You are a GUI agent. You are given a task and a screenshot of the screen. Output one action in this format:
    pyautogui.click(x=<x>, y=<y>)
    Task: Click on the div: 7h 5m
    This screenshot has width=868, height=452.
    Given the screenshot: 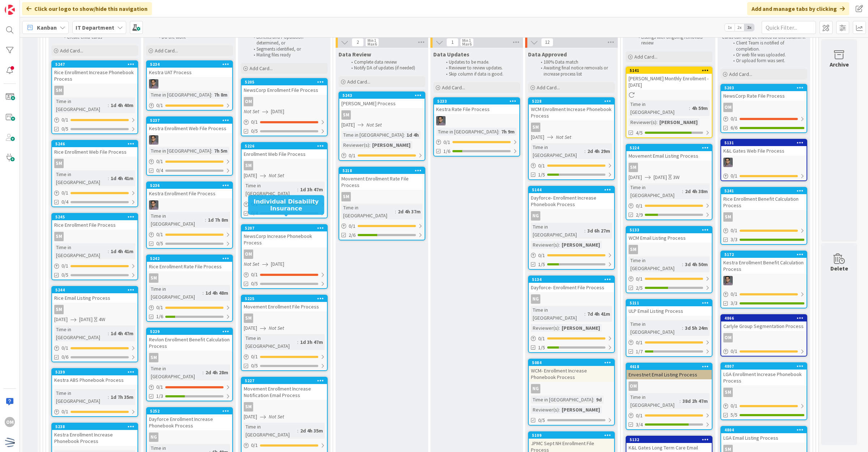 What is the action you would take?
    pyautogui.click(x=220, y=151)
    